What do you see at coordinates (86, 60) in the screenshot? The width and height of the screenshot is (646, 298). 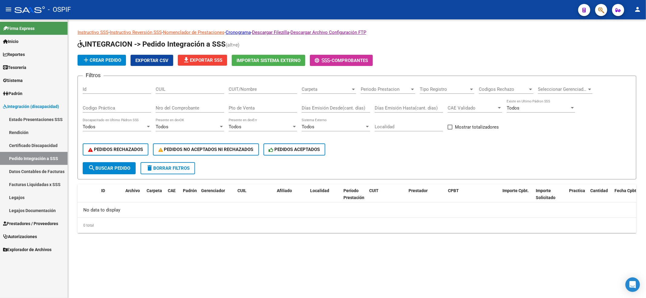 I see `mat-icon: add` at bounding box center [86, 60].